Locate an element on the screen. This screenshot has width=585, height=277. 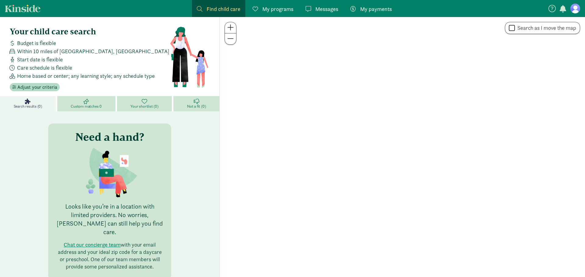
span: Home based or center; any learning style; any schedule type is located at coordinates (86, 76).